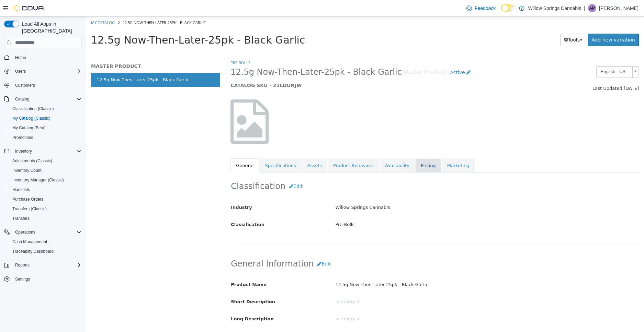 The width and height of the screenshot is (644, 332). What do you see at coordinates (46, 128) in the screenshot?
I see `span: My Catalog (Beta)` at bounding box center [46, 128].